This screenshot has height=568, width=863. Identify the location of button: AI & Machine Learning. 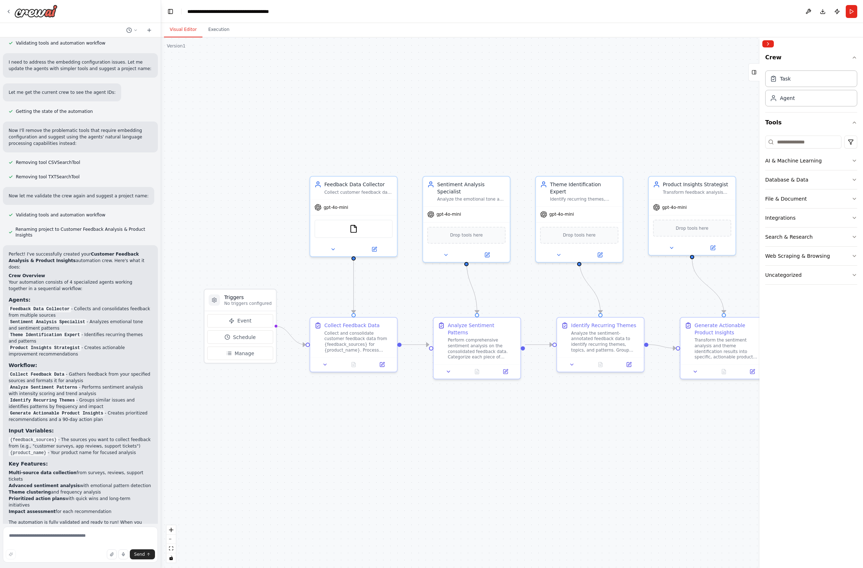
(811, 161).